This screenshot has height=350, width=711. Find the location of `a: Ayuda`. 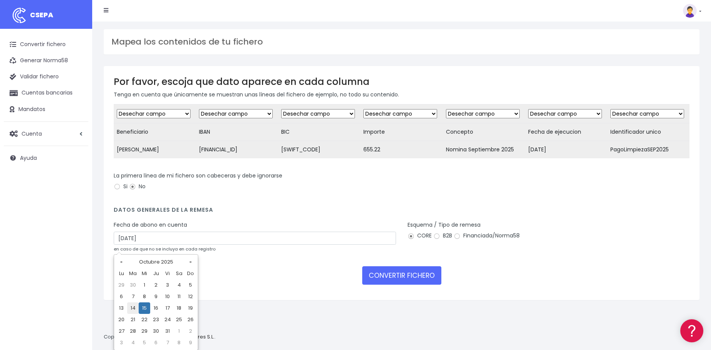

a: Ayuda is located at coordinates (46, 158).